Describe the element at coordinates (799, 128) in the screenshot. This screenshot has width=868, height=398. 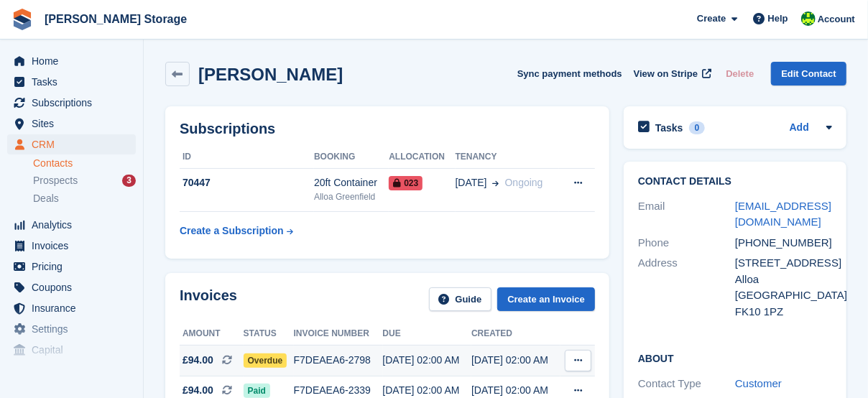
I see `a: Add` at that location.